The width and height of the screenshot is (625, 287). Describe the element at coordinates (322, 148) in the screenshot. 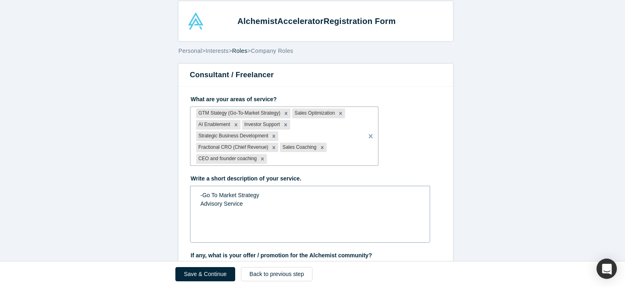

I see `div: Remove Sales Coaching` at that location.